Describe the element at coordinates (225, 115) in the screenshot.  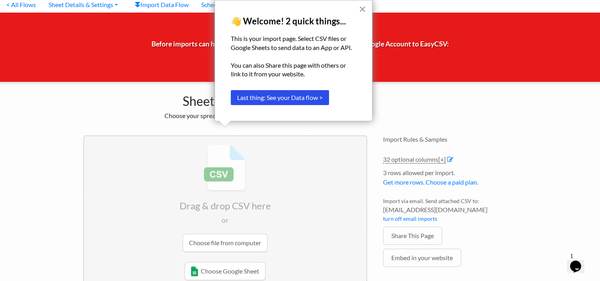
I see `h2: Choose your spreadsheet below to import.` at that location.